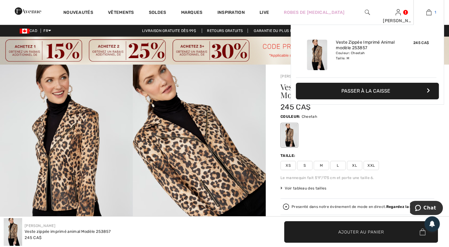 This screenshot has width=449, height=247. Describe the element at coordinates (289, 135) in the screenshot. I see `div: Cheetah` at that location.